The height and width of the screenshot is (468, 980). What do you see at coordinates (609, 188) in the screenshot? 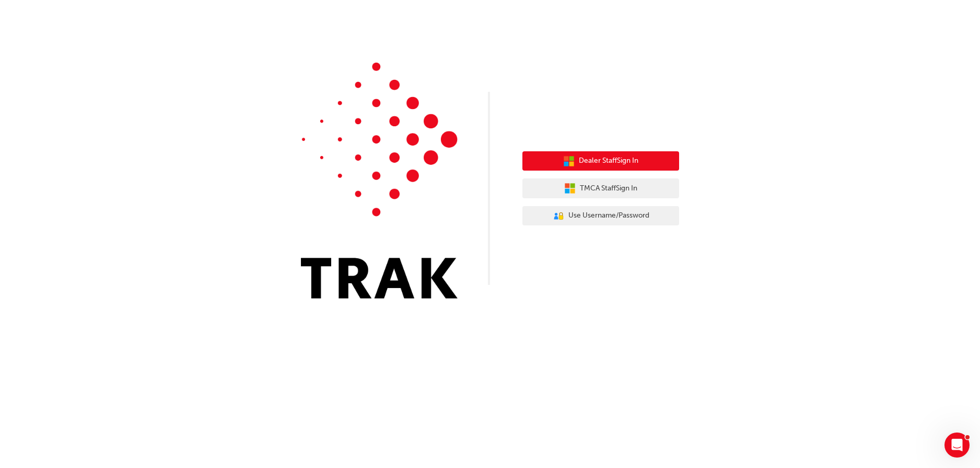
I see `span: TMCA Staff Sign In` at bounding box center [609, 188].